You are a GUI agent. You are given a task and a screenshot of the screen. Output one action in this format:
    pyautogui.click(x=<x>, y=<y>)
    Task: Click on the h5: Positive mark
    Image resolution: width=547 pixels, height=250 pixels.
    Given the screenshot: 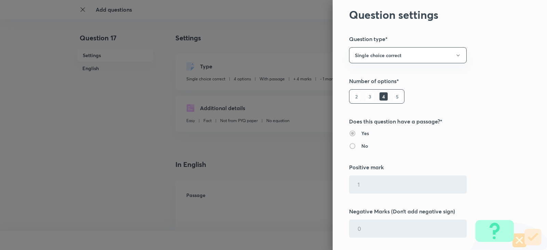 What is the action you would take?
    pyautogui.click(x=428, y=167)
    